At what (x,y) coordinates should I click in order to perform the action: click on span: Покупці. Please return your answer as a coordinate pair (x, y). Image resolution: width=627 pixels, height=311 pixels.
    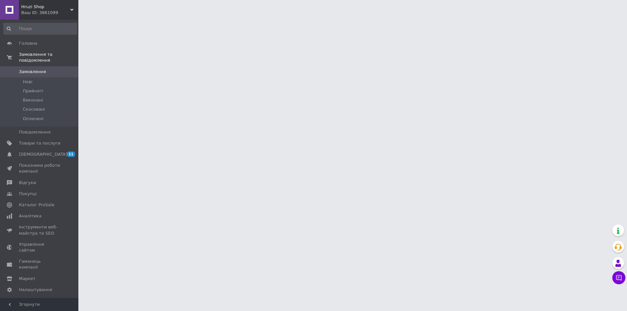
    Looking at the image, I should click on (28, 194).